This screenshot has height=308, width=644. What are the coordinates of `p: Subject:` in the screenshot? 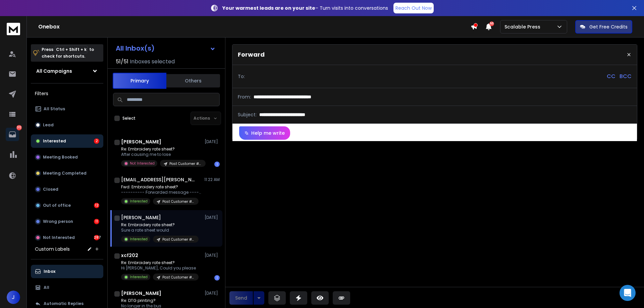 It's located at (247, 114).